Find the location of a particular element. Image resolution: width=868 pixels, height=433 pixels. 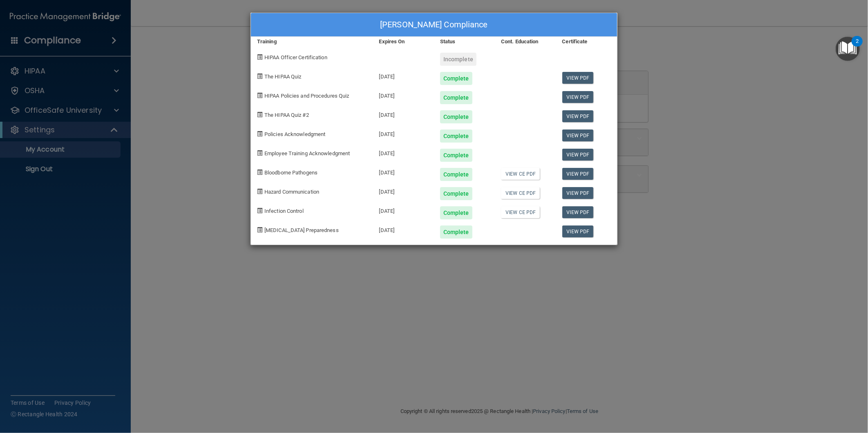

span: Employee Training Acknowledgment is located at coordinates (307, 154).